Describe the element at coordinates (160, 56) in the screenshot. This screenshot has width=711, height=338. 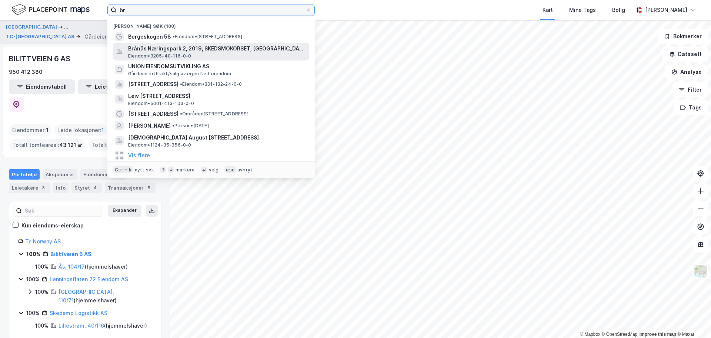
I see `span: Eiendom • 3205-40-116-0-0` at that location.